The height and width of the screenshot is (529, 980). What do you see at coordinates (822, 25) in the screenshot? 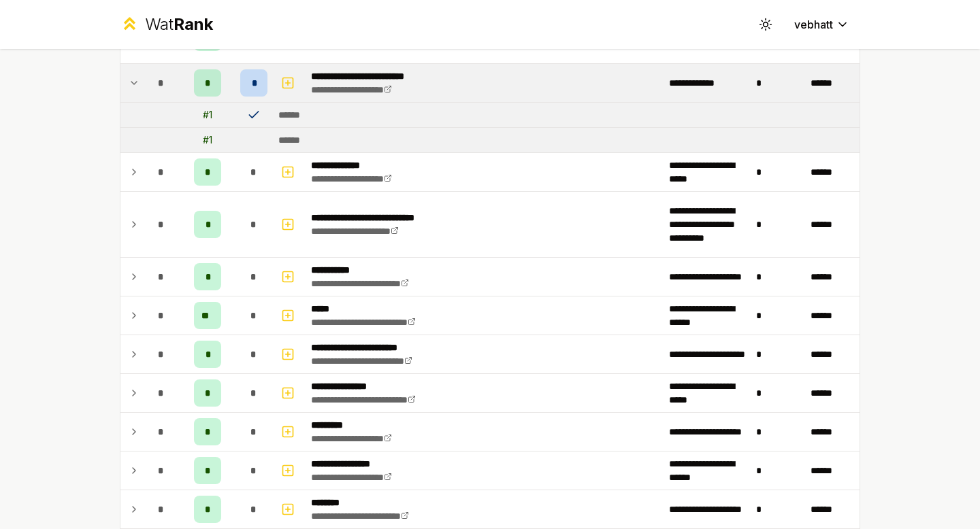
I see `button: vebhatt` at bounding box center [822, 25].